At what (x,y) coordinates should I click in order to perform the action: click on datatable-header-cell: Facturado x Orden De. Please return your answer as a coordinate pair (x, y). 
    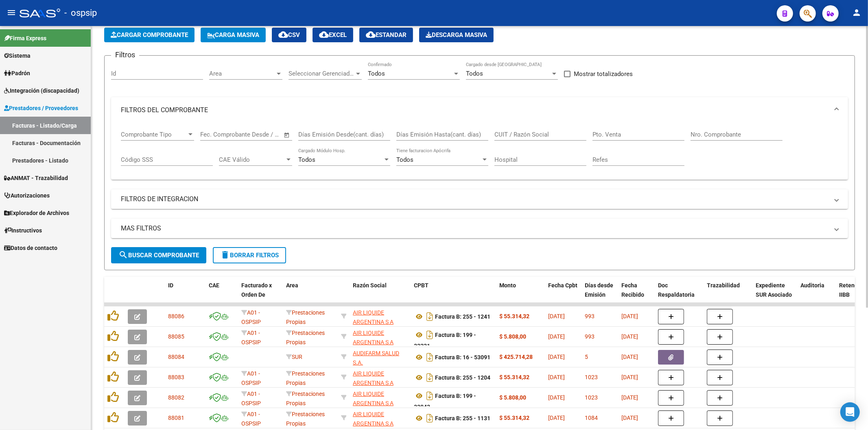
    Looking at the image, I should click on (261, 295).